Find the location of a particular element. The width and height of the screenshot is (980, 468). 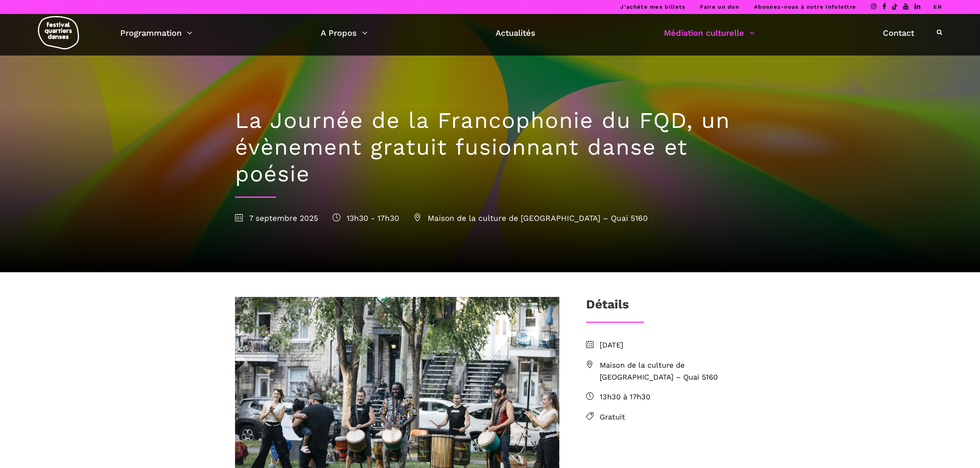

span: 13h30 à 17h30 is located at coordinates (672, 397).